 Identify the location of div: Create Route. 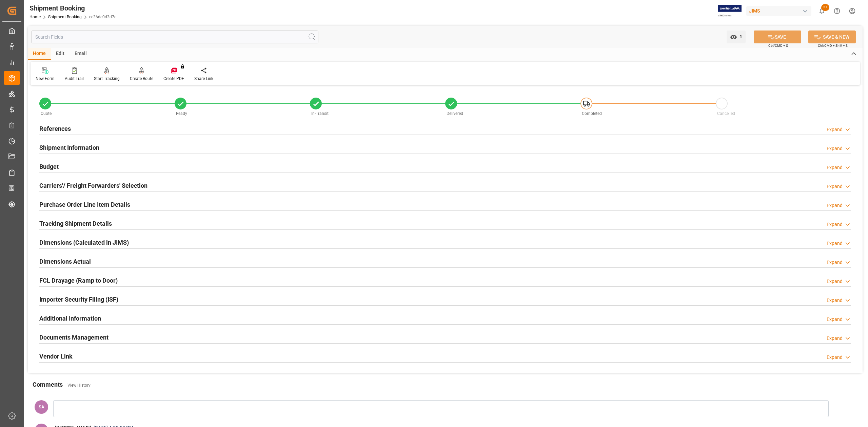
(142, 79).